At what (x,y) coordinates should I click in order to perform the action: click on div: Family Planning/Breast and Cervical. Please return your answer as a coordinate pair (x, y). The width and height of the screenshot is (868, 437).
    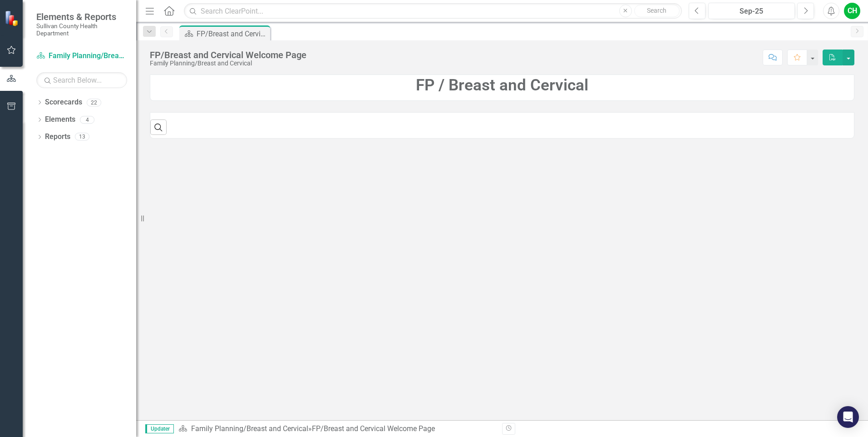
    Looking at the image, I should click on (228, 63).